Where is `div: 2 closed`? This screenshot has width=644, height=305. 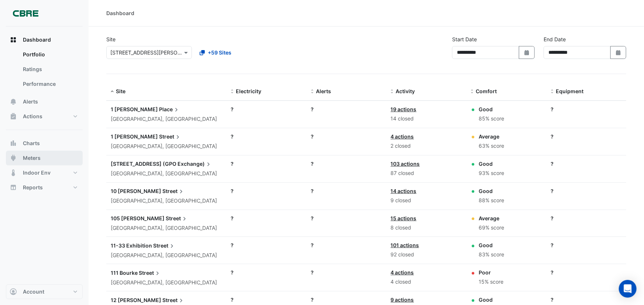 div: 2 closed is located at coordinates (426, 146).